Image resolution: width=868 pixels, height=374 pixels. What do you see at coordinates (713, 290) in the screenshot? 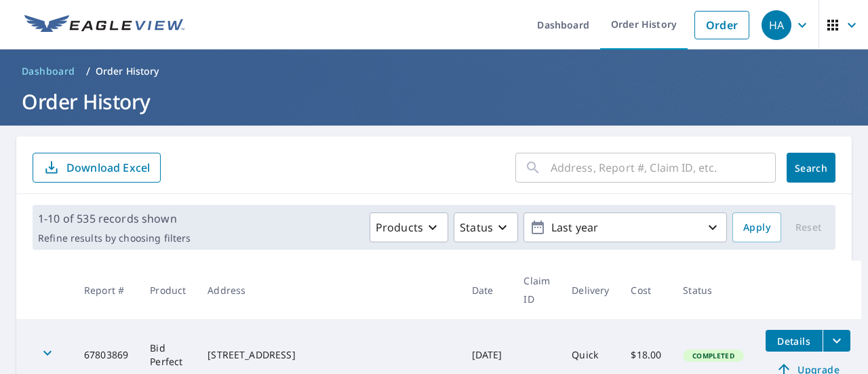
I see `th: Status` at bounding box center [713, 290].